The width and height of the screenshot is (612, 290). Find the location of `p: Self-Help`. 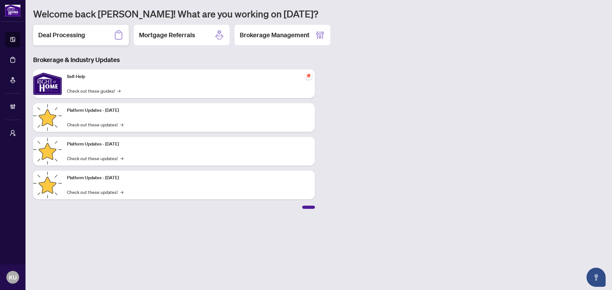

p: Self-Help is located at coordinates (188, 77).